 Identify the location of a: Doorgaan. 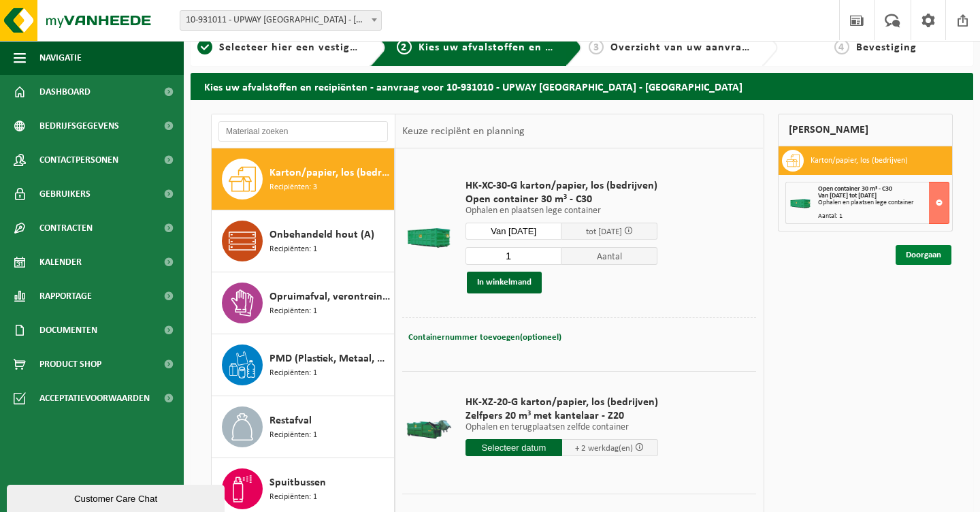
(923, 255).